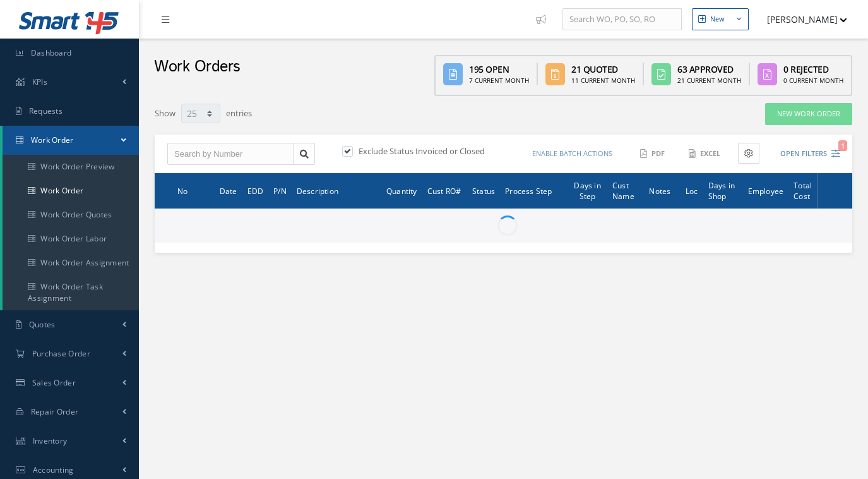  What do you see at coordinates (197, 67) in the screenshot?
I see `h2: Work Orders` at bounding box center [197, 67].